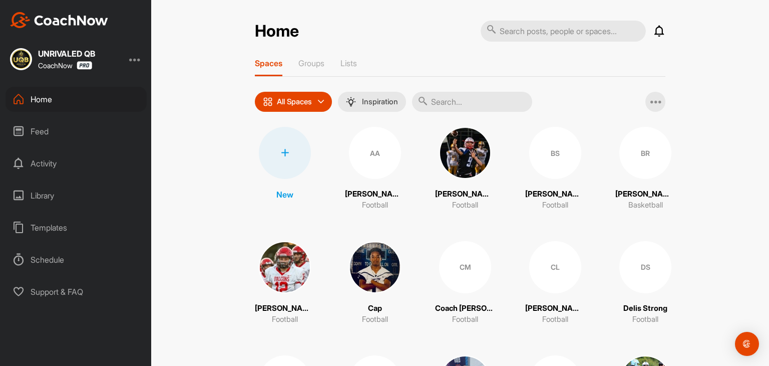 Image resolution: width=769 pixels, height=366 pixels. Describe the element at coordinates (472, 102) in the screenshot. I see `input: Search...` at that location.